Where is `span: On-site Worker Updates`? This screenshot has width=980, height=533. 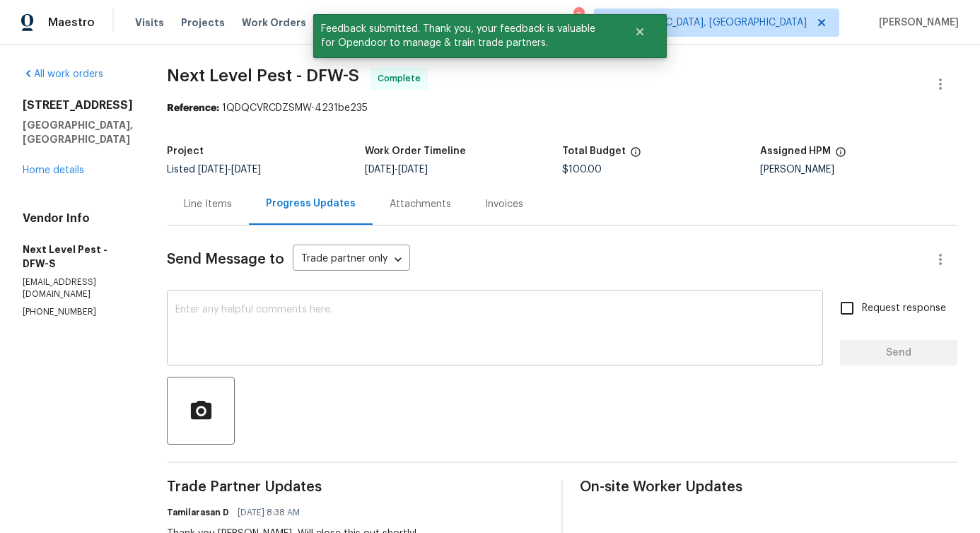 span: On-site Worker Updates is located at coordinates (768, 487).